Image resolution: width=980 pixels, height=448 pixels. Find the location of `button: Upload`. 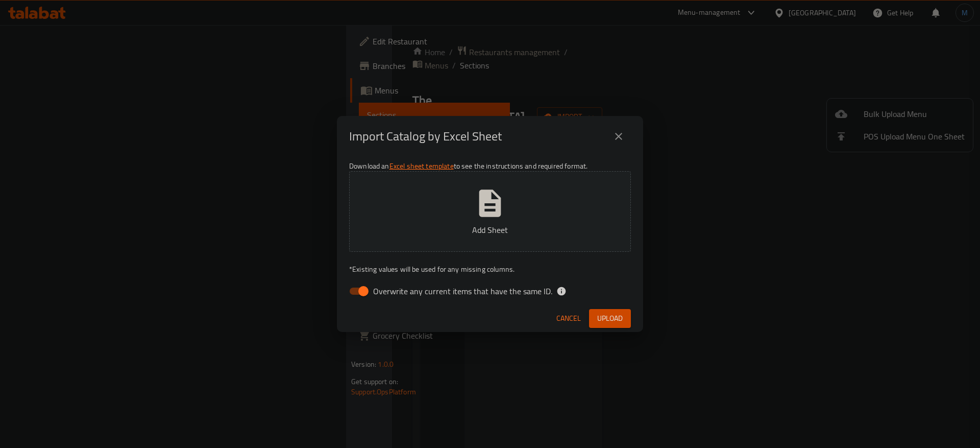

button: Upload is located at coordinates (609, 318).